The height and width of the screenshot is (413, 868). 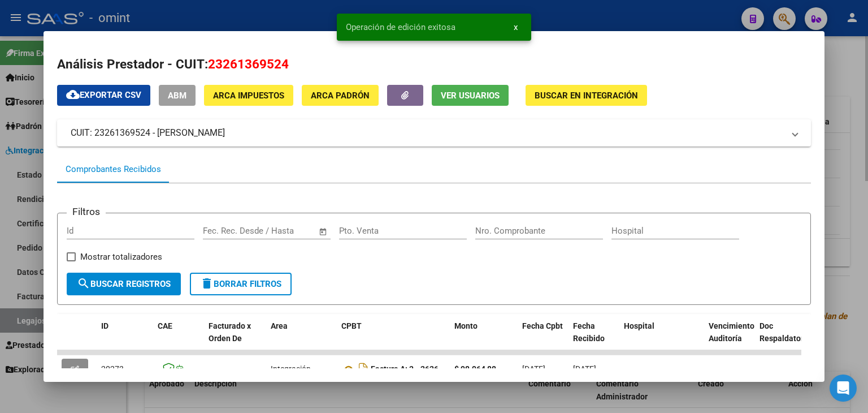 I want to click on strong: $ 98.964,88, so click(x=475, y=369).